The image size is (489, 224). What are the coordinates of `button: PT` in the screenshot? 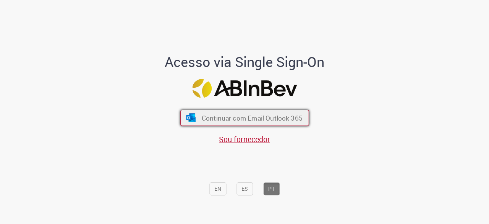 It's located at (271, 189).